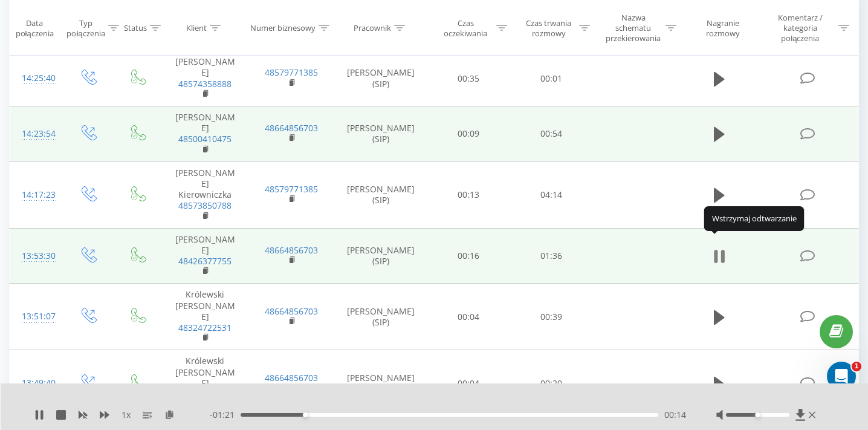 This screenshot has width=868, height=430. Describe the element at coordinates (469, 79) in the screenshot. I see `td: 00:35` at that location.